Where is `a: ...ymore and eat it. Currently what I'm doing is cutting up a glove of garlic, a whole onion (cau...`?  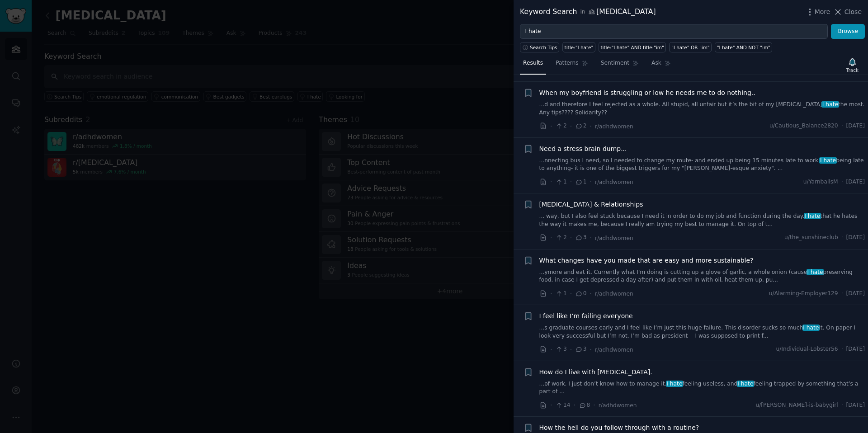
a: ...ymore and eat it. Currently what I'm doing is cutting up a glove of garlic, a whole onion (cau... is located at coordinates (702, 276).